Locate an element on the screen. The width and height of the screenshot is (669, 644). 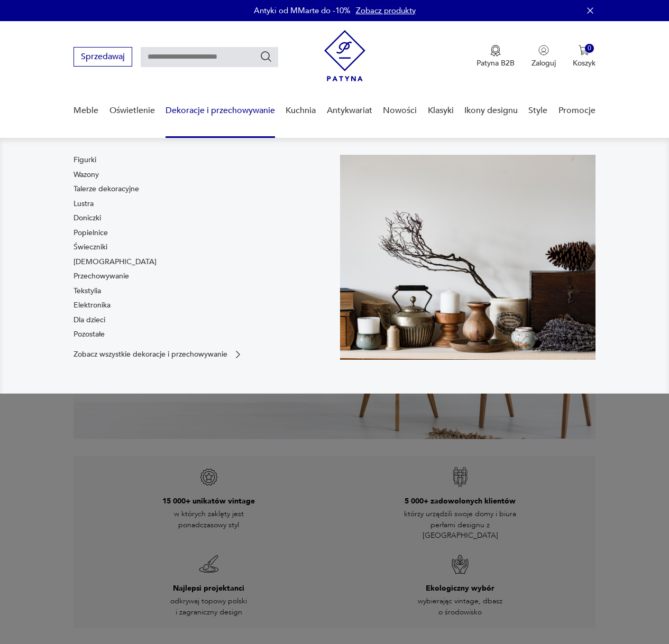
a: Zobacz wszystkie dekoracje i przechowywanie is located at coordinates (158, 354).